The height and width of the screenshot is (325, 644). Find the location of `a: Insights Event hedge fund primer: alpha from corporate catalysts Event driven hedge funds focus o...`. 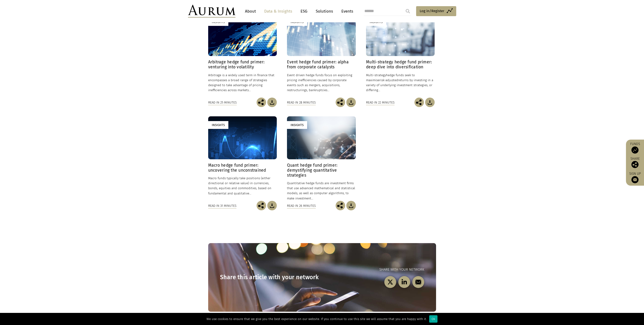

a: Insights Event hedge fund primer: alpha from corporate catalysts Event driven hedge funds focus o... is located at coordinates (321, 55).